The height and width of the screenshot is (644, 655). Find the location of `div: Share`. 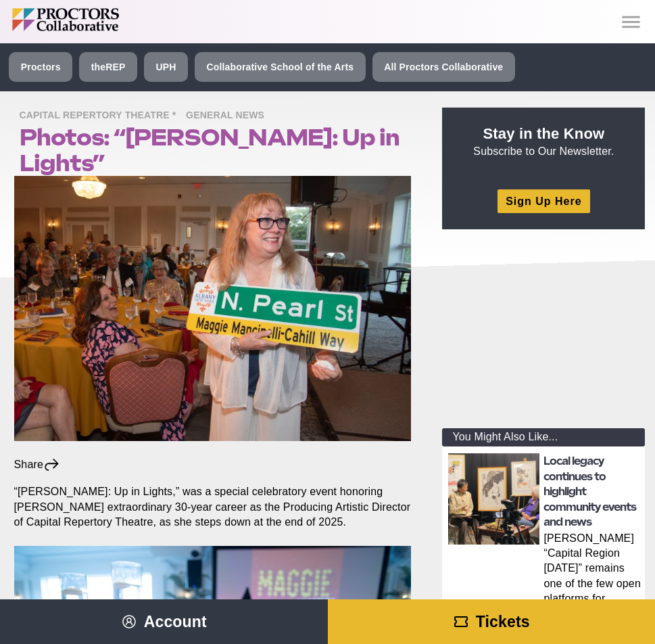

div: Share is located at coordinates (37, 464).